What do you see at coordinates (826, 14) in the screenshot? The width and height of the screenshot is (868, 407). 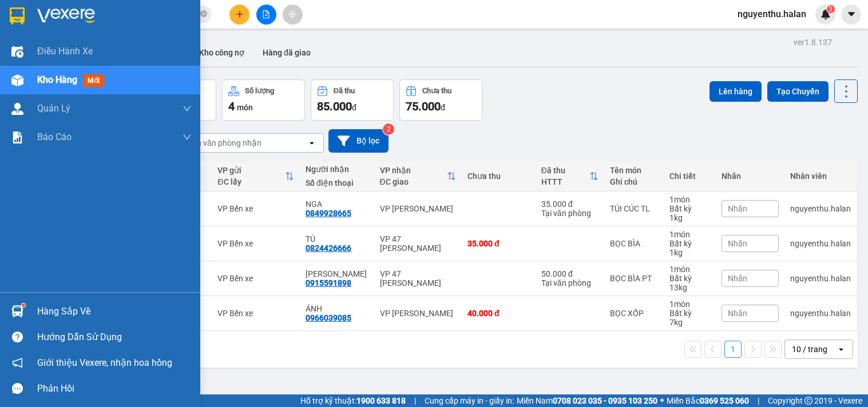 I see `img: icon-new-feature` at bounding box center [826, 14].